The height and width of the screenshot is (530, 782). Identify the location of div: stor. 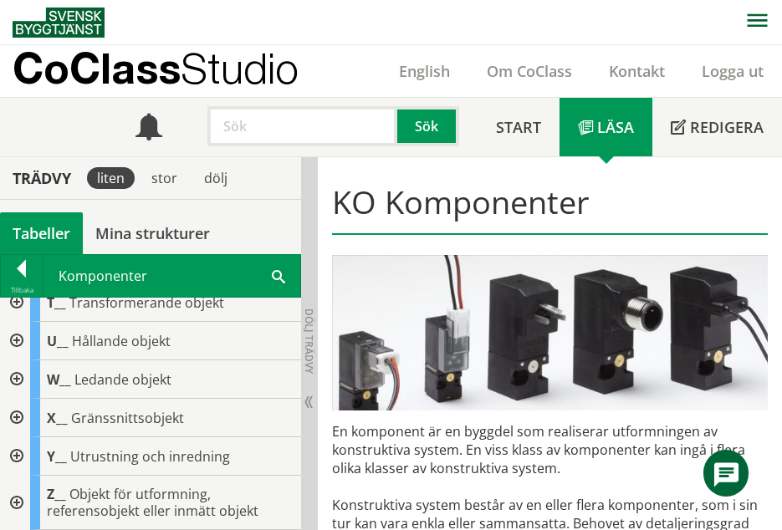
(164, 178).